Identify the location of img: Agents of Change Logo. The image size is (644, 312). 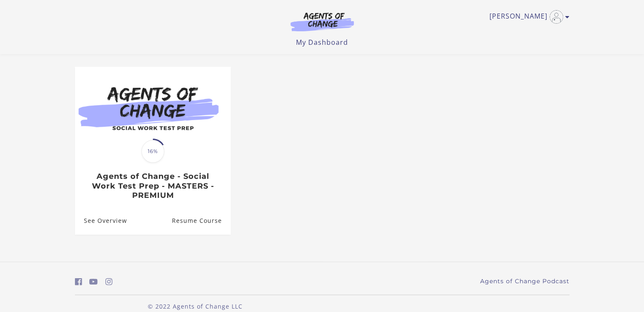
(322, 22).